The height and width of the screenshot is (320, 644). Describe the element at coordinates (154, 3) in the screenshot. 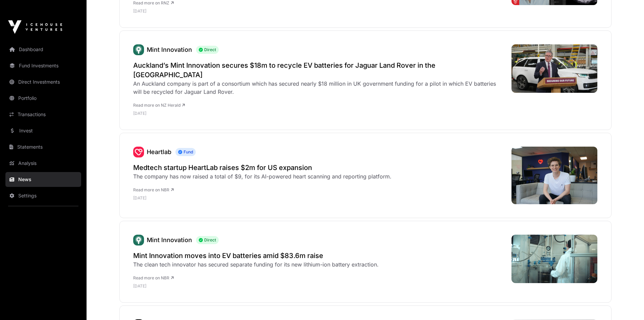

I see `a: Read more on RNZ` at that location.